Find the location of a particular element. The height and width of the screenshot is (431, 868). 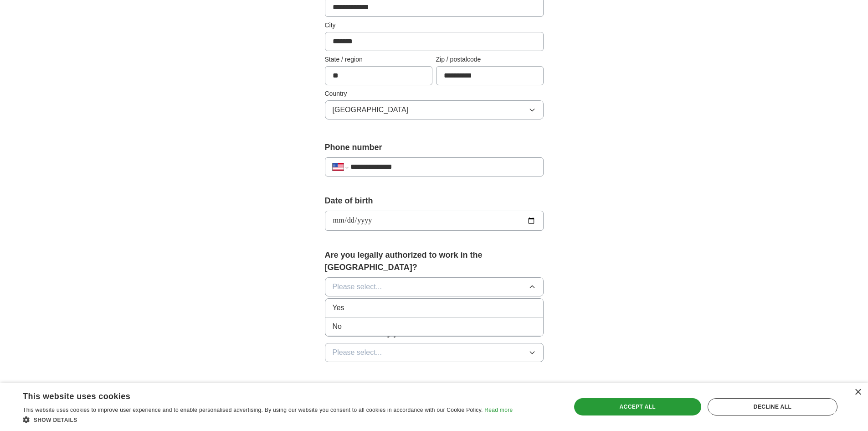

span: Yes is located at coordinates (339, 308).